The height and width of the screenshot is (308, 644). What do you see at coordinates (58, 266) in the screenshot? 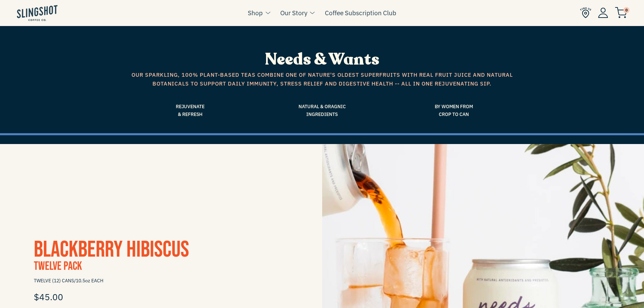
I see `span: Twelve Pack` at bounding box center [58, 266].